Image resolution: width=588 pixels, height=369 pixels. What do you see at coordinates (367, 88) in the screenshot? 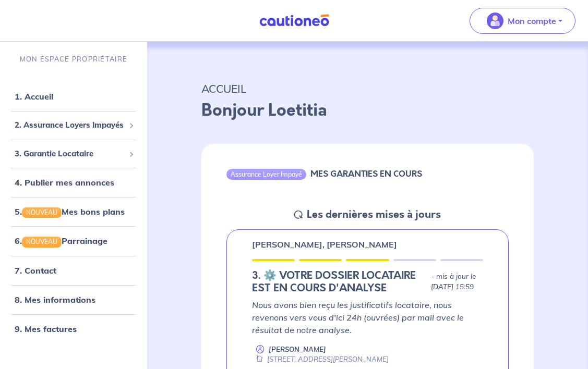
I see `p: ACCUEIL` at bounding box center [367, 88].